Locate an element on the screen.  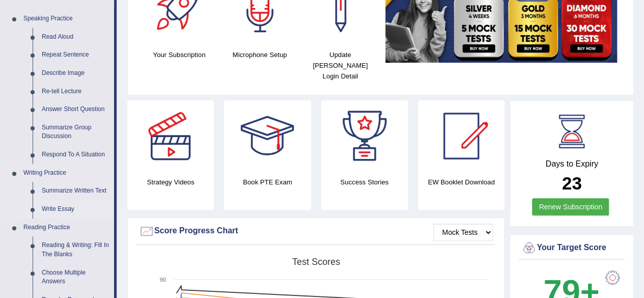
div: Score Progress Chart is located at coordinates (315, 231).